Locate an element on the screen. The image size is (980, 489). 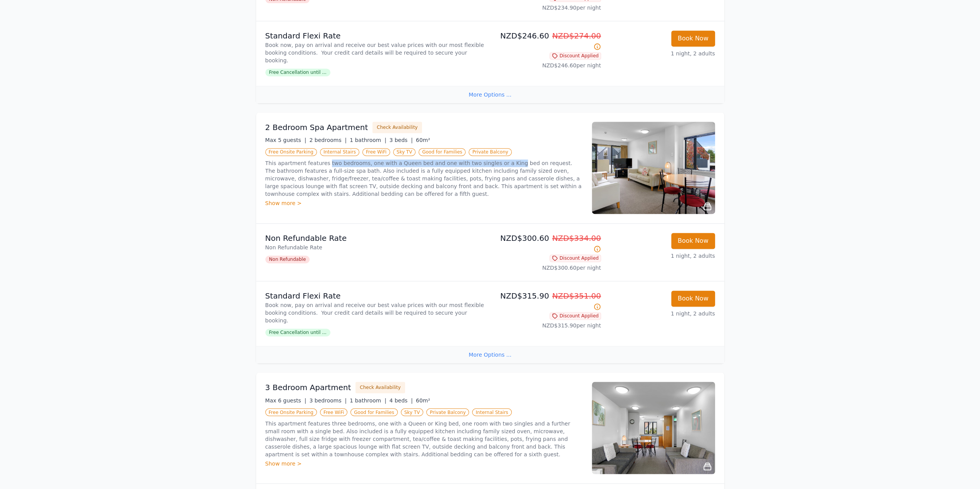
span: 3 bedrooms | is located at coordinates (328, 401).